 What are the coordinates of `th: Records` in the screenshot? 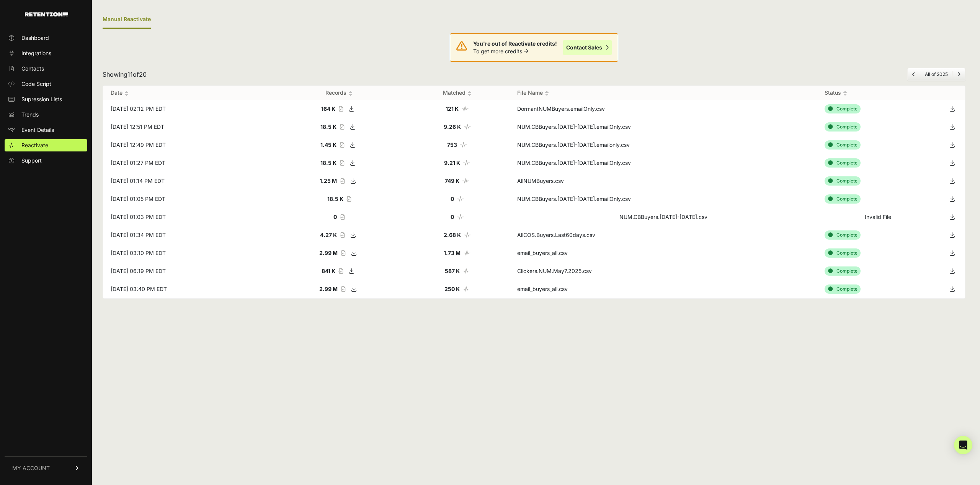 It's located at (339, 93).